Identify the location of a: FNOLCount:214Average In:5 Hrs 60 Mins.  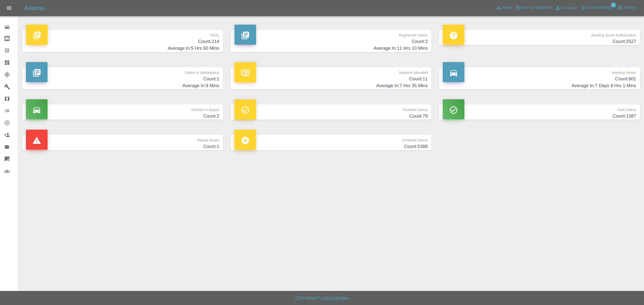
(123, 41).